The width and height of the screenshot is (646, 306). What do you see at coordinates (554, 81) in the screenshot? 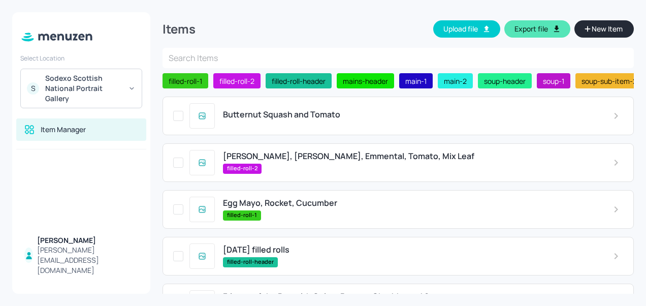
I see `div: soup-1` at bounding box center [554, 81].